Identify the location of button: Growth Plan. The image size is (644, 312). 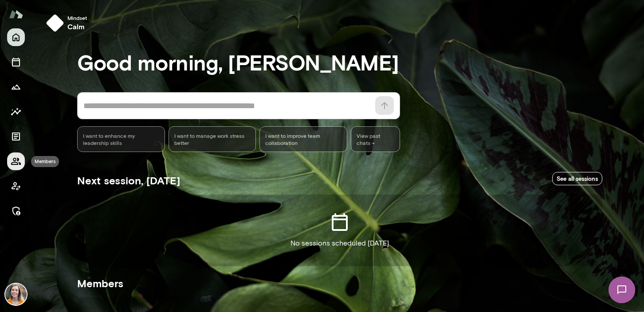
(16, 87).